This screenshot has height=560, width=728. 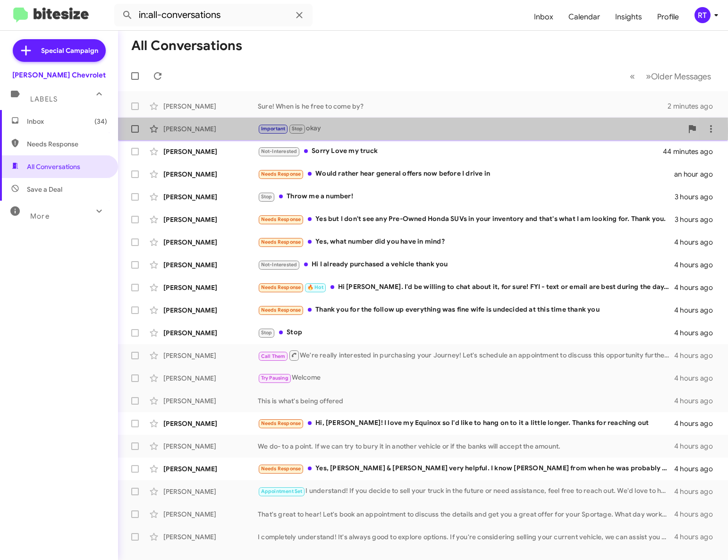 What do you see at coordinates (470, 129) in the screenshot?
I see `div: okay` at bounding box center [470, 129].